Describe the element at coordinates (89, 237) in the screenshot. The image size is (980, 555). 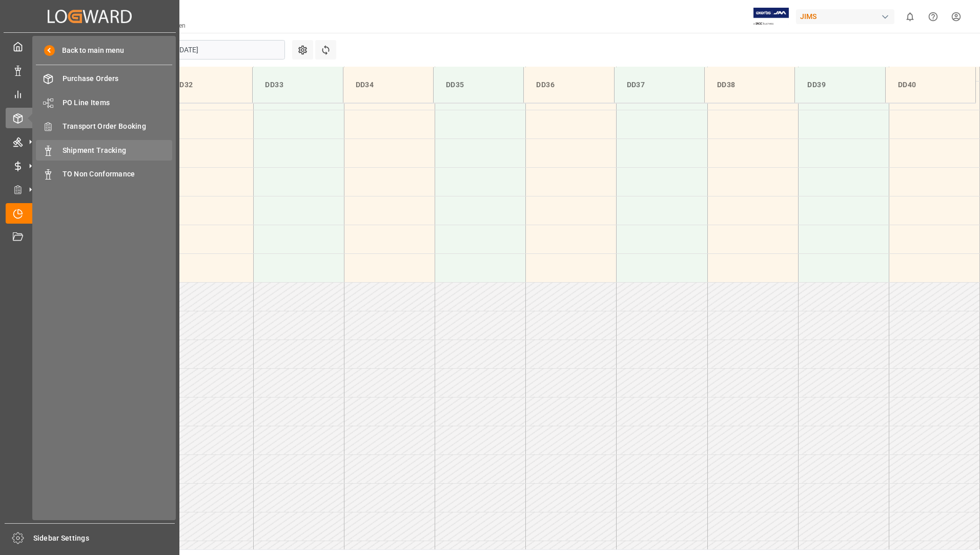
I see `a: Document Management` at that location.